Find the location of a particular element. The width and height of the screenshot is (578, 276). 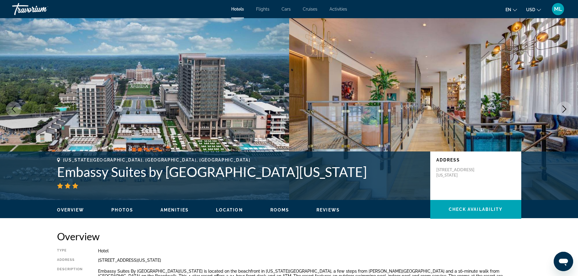

span: ML is located at coordinates (558, 9).